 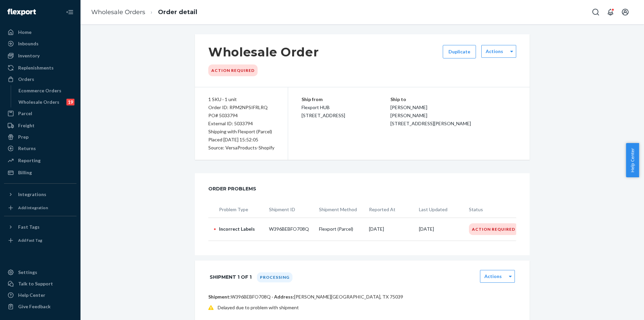 What do you see at coordinates (453, 99) in the screenshot?
I see `p: Ship to` at bounding box center [453, 99].